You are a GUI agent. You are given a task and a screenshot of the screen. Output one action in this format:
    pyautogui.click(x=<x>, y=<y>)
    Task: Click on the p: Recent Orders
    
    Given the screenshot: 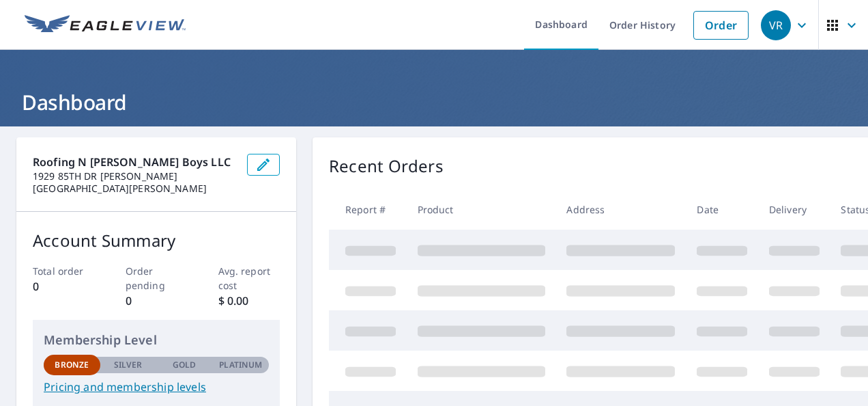 What is the action you would take?
    pyautogui.click(x=386, y=166)
    